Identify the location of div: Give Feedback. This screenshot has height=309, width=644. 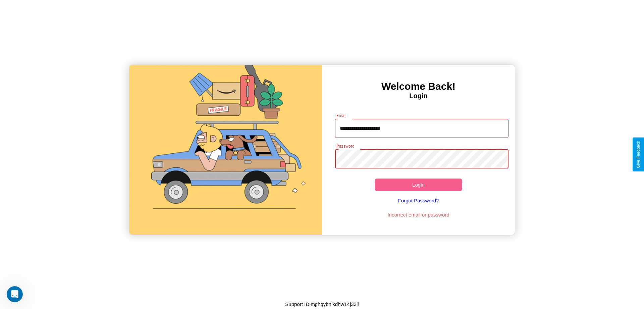
(638, 154).